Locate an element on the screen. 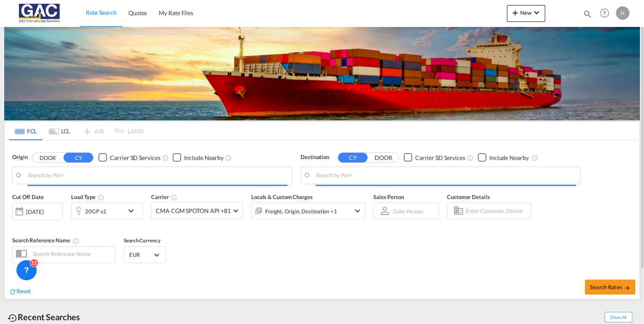 The width and height of the screenshot is (644, 324). span: Load Type is located at coordinates (88, 197).